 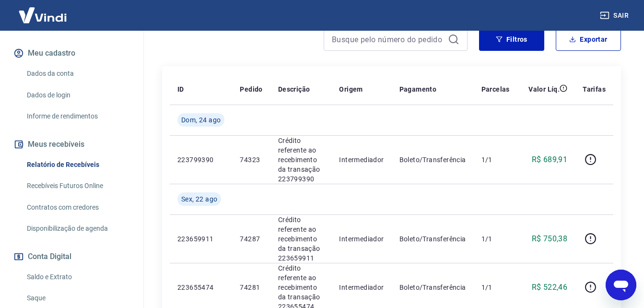 I want to click on p: Parcelas, so click(x=496, y=90).